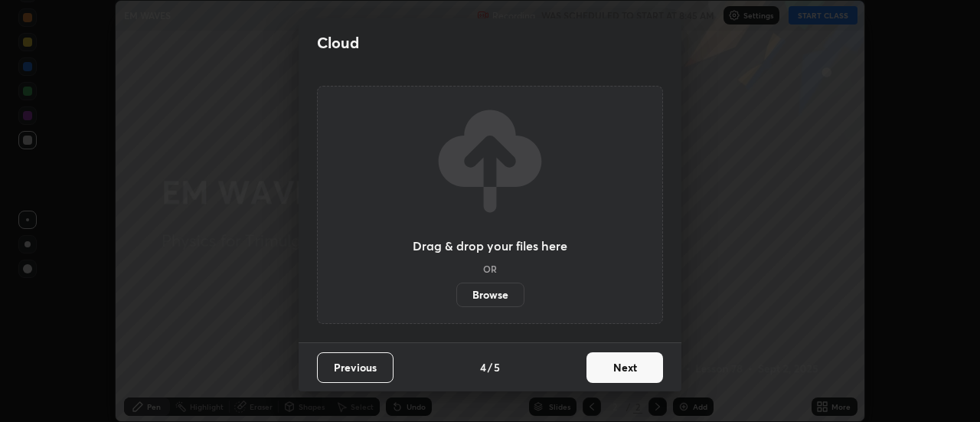 This screenshot has height=422, width=980. Describe the element at coordinates (625, 368) in the screenshot. I see `button: Next` at that location.